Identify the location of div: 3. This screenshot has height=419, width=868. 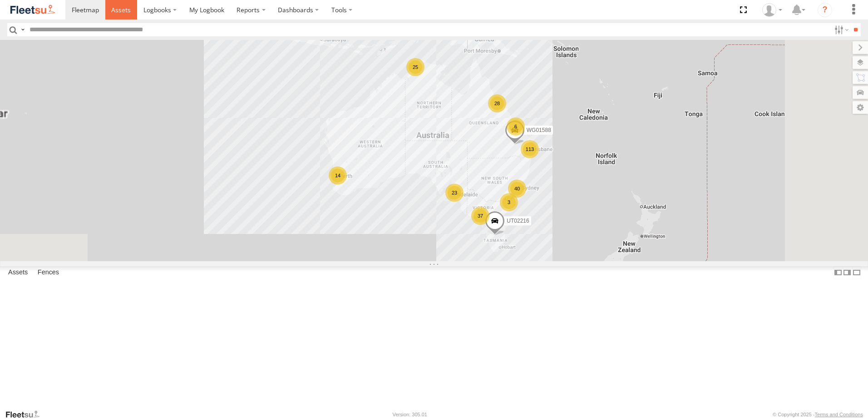
(509, 202).